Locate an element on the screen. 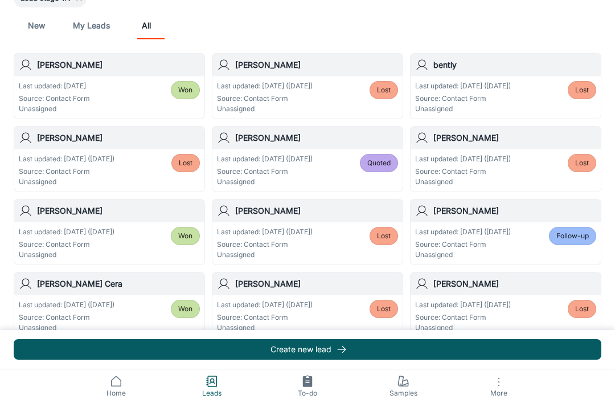 This screenshot has width=615, height=403. span: Leads is located at coordinates (212, 393).